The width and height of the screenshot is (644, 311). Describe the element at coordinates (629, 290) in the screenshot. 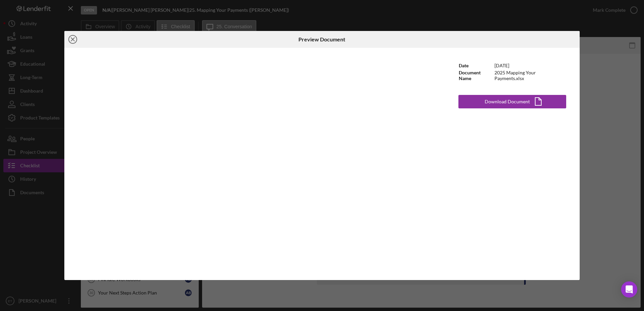

I see `div: Open Intercom Messenger` at that location.